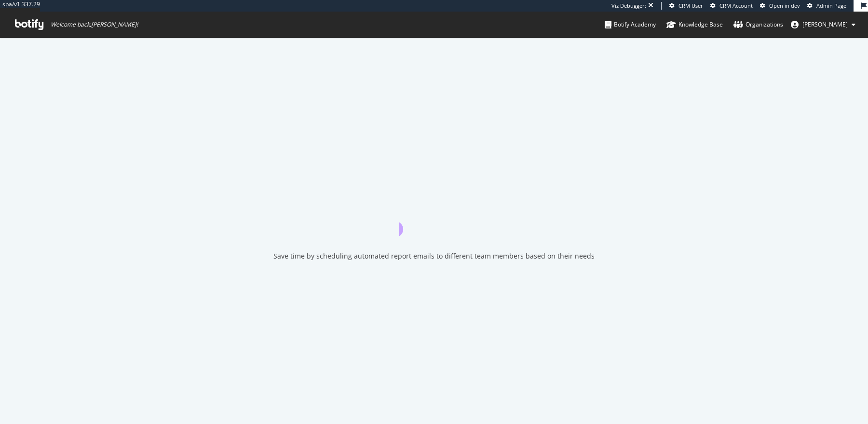 This screenshot has height=424, width=868. I want to click on div: Save time by scheduling automated report emails to different team members based on their needs, so click(434, 256).